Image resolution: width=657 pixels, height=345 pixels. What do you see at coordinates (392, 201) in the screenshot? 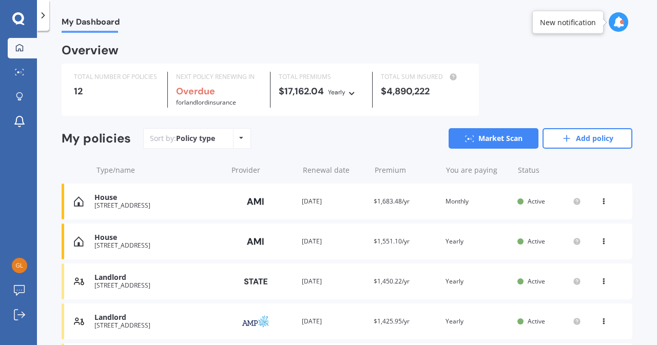
I see `span: $1,683.48/yr` at bounding box center [392, 201].